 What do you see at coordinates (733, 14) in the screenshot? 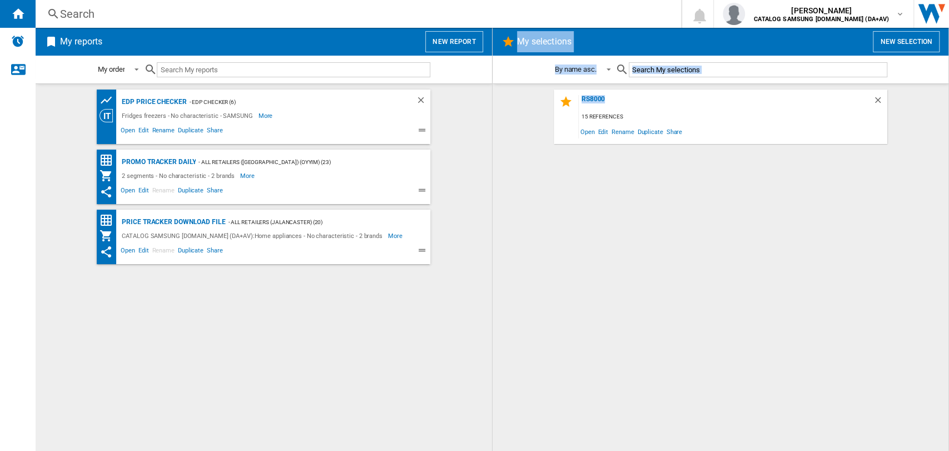
I see `img: profile.jpg` at bounding box center [733, 14].